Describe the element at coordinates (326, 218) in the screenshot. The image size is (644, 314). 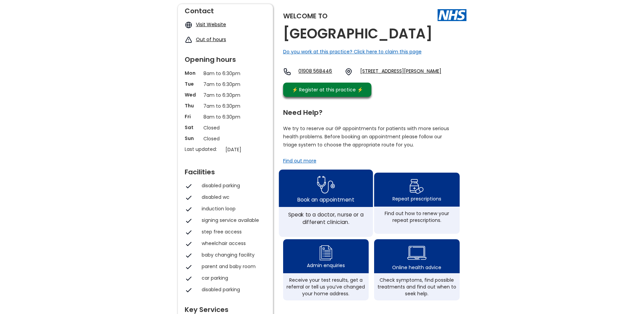
I see `div: Speak to a doctor, nurse or a different clinician.` at that location.